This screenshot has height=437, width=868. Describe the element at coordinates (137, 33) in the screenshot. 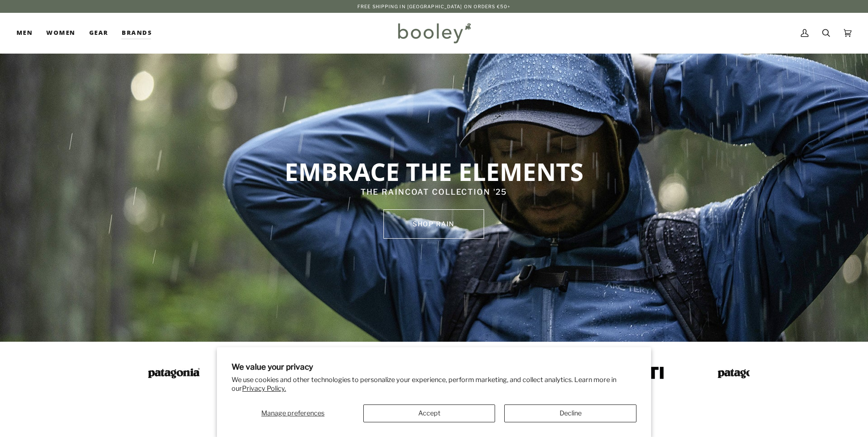

I see `a: Brands` at that location.